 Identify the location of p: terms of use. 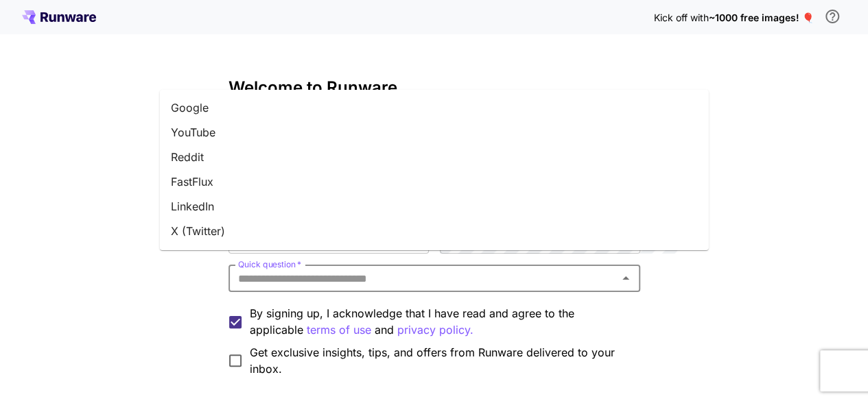
(339, 329).